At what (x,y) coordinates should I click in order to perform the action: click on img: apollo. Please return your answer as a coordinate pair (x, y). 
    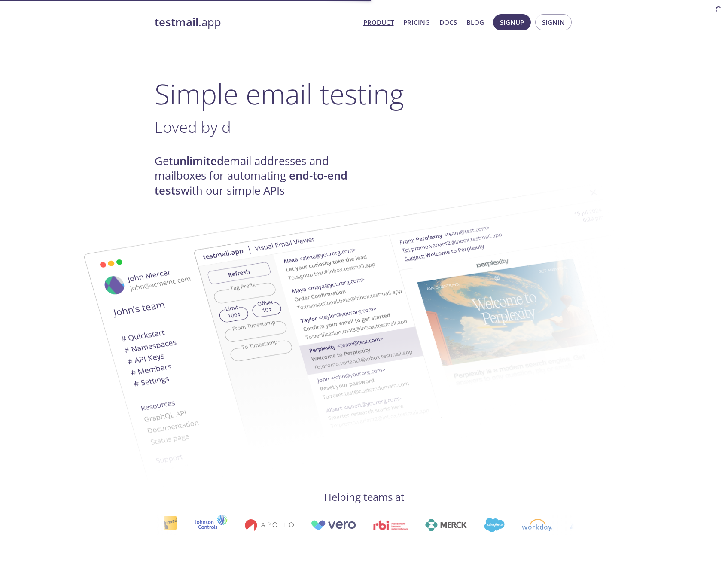
    Looking at the image, I should click on (227, 525).